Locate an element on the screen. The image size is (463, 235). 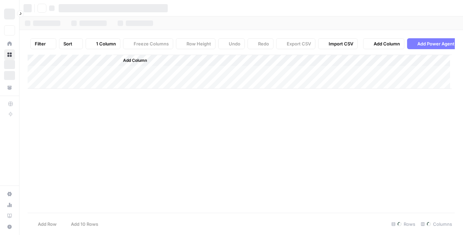
span: Add Row is located at coordinates (47, 224).